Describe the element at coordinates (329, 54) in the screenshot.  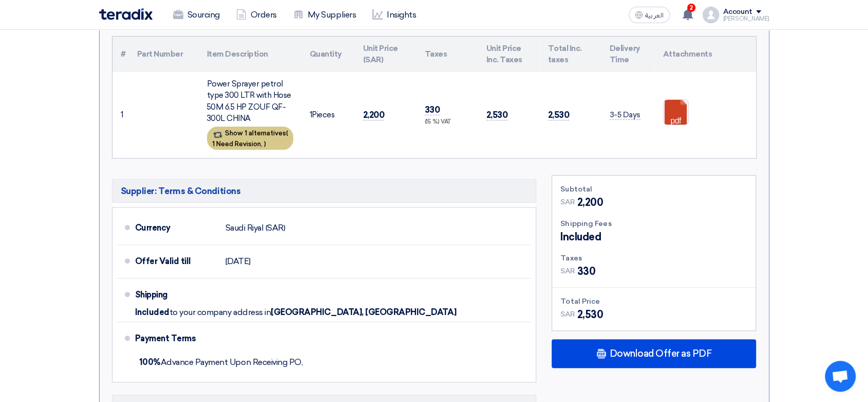
I see `th: Quantity` at that location.